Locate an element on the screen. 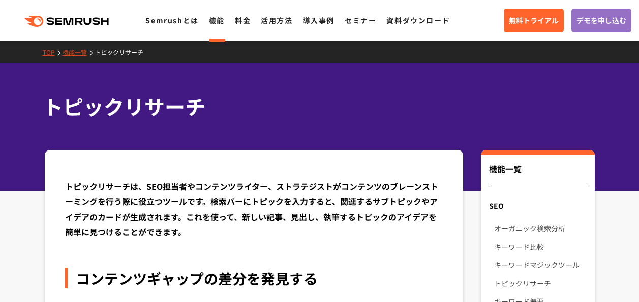 The image size is (639, 302). a: TOP is located at coordinates (52, 52).